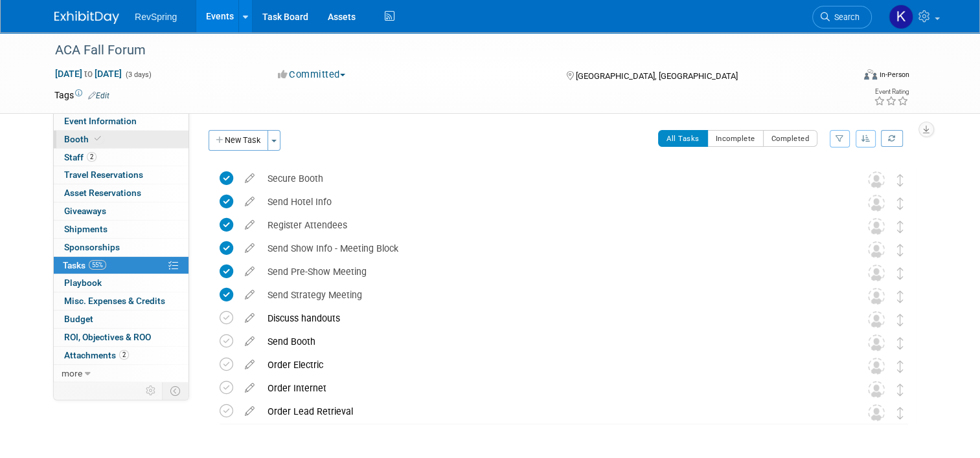 This screenshot has width=980, height=458. I want to click on div: Secure Booth, so click(551, 179).